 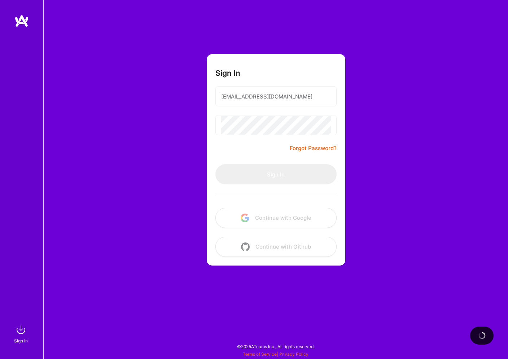 What do you see at coordinates (260, 354) in the screenshot?
I see `a: Terms of Service` at bounding box center [260, 354].